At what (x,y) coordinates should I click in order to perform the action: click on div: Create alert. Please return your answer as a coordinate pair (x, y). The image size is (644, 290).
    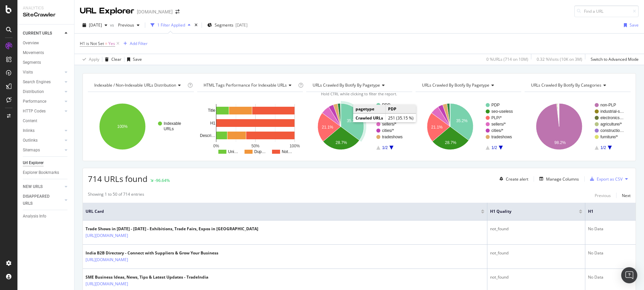
    Looking at the image, I should click on (517, 179).